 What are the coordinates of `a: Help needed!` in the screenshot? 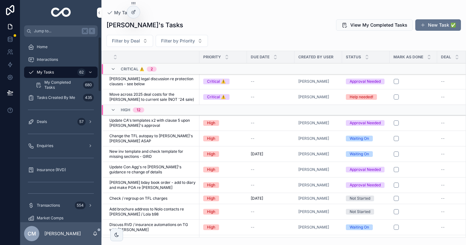 It's located at (366, 97).